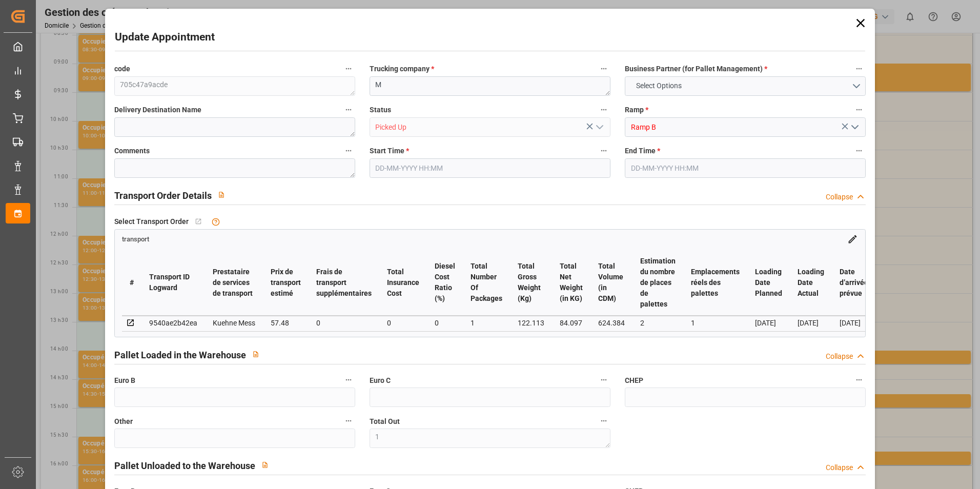  Describe the element at coordinates (490, 86) in the screenshot. I see `textarea: M` at that location.